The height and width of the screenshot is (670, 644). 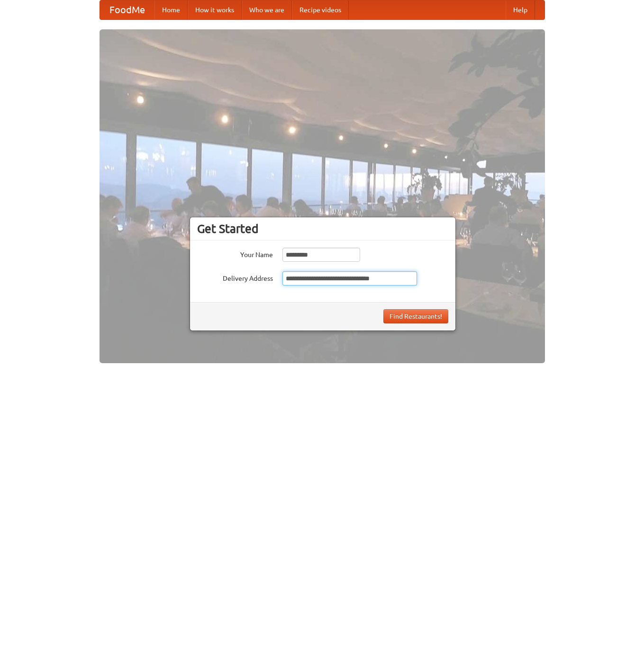 I want to click on a: How it works, so click(x=215, y=10).